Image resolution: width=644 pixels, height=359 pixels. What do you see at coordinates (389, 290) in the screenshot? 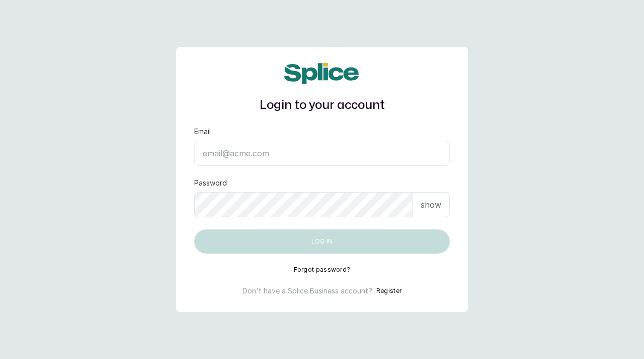
I see `button: Register` at bounding box center [389, 290].